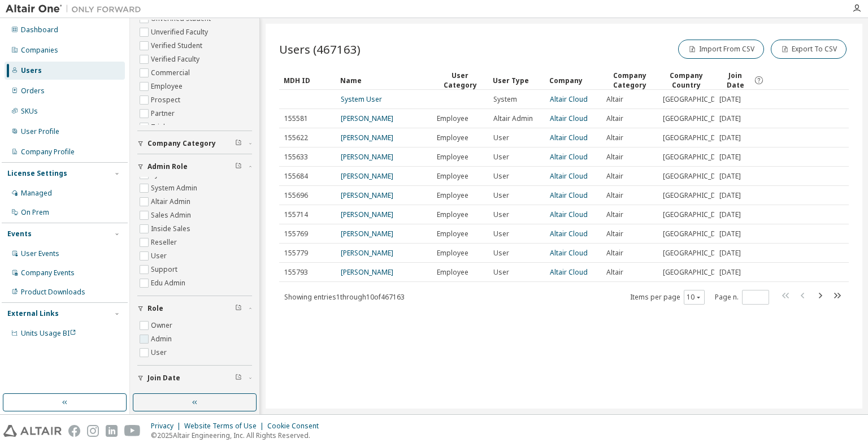  I want to click on p: © 2025 Altair Engineering, Inc. All Rights Reserved., so click(238, 435).